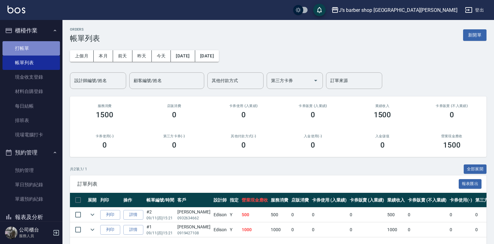 The width and height of the screenshot is (494, 244). I want to click on th: 客戶, so click(194, 200).